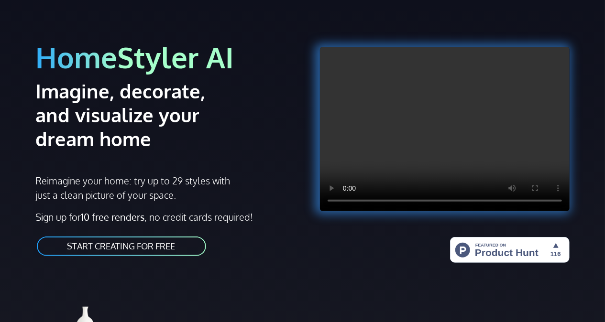 This screenshot has height=322, width=605. I want to click on img: HomeStyler AI - Interior Design Made Easy: One Click to Your Dream Home | Product Hunt, so click(510, 250).